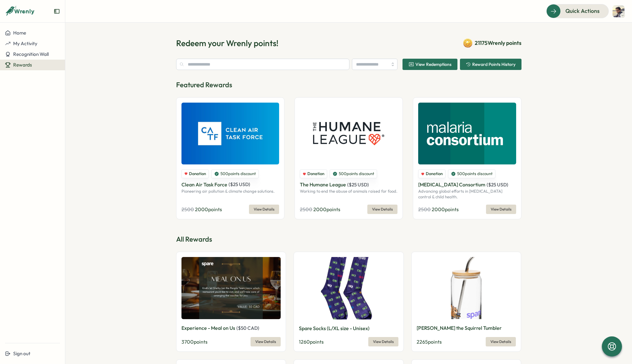 This screenshot has height=364, width=632. What do you see at coordinates (195, 342) in the screenshot?
I see `span: 3700 points` at bounding box center [195, 342].